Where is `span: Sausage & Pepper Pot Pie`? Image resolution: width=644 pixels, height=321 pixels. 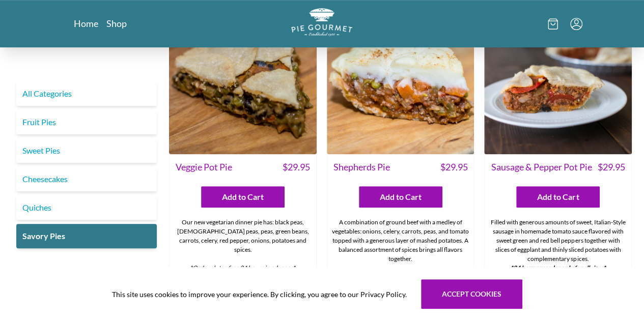
span: Sausage & Pepper Pot Pie is located at coordinates (541, 167).